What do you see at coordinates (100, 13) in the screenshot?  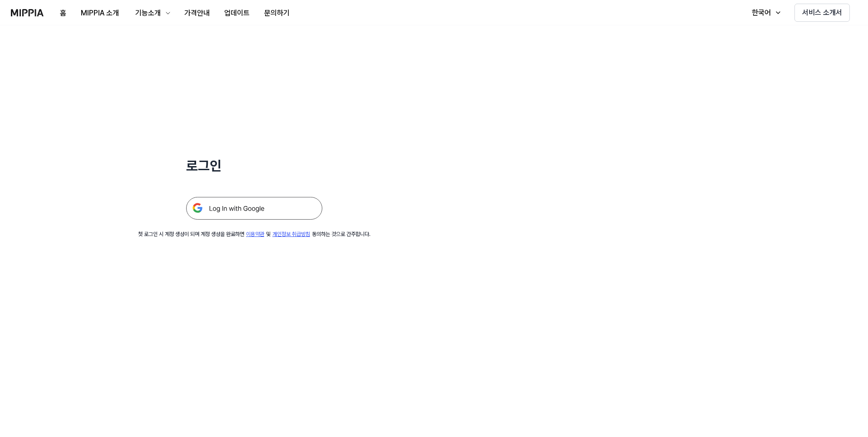 I see `a: MIPPIA 소개` at bounding box center [100, 13].